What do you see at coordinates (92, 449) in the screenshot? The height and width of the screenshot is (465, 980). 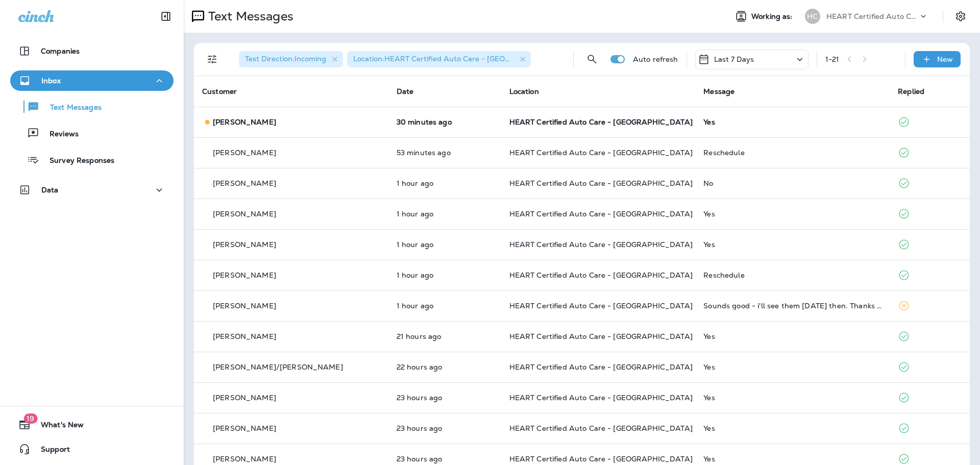 I see `button: Support` at bounding box center [92, 449].